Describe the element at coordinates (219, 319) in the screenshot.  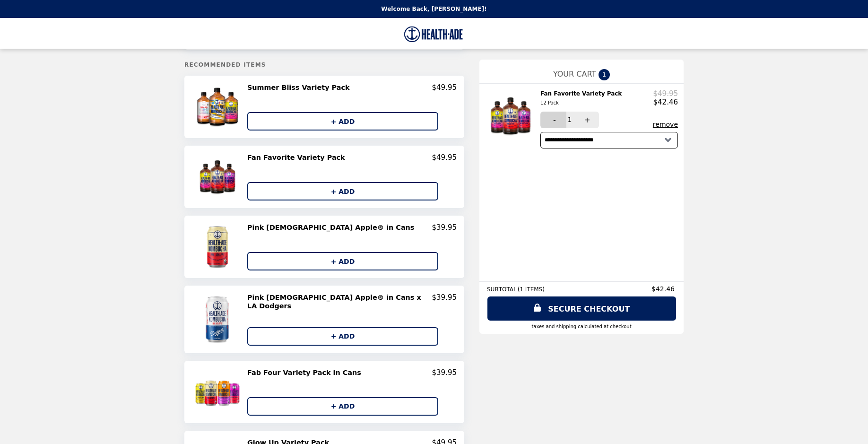
I see `img: Pink Lady Apple® in Cans x LA Dodgers` at that location.